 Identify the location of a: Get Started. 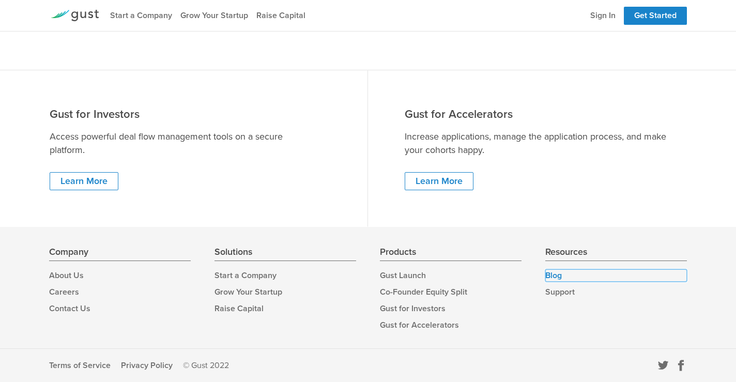
(656, 16).